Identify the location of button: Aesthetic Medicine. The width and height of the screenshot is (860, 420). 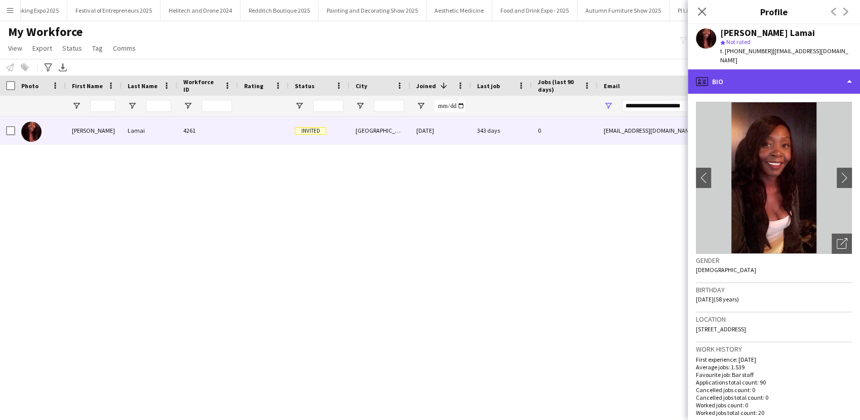
(459, 10).